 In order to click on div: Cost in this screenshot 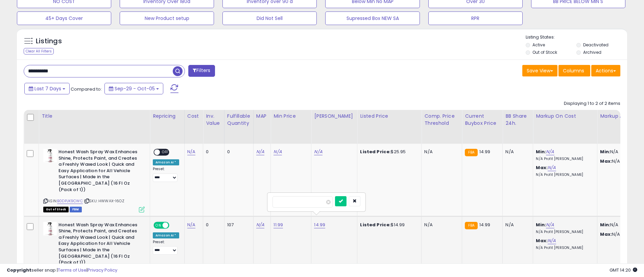, I will do `click(194, 116)`.